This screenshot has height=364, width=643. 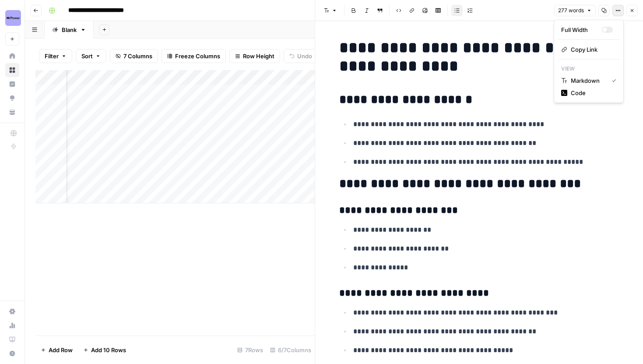 I want to click on a: Browse, so click(x=12, y=70).